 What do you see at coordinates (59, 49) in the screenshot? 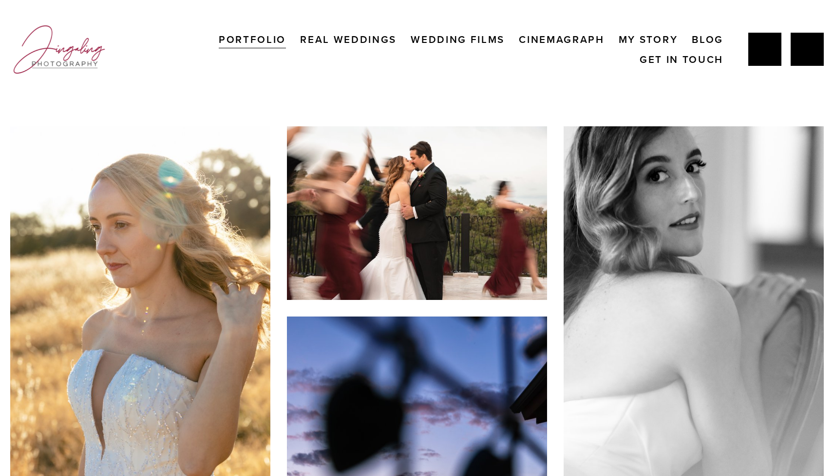
I see `img: Jingaling Photography` at bounding box center [59, 49].